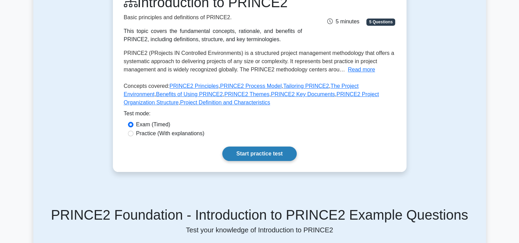 The width and height of the screenshot is (519, 243). What do you see at coordinates (303, 94) in the screenshot?
I see `a: PRINCE2 Key Documents` at bounding box center [303, 94].